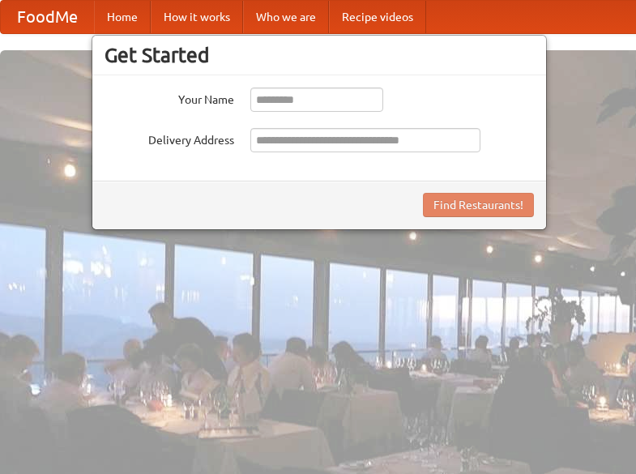 The image size is (636, 474). I want to click on label: Delivery Address, so click(169, 138).